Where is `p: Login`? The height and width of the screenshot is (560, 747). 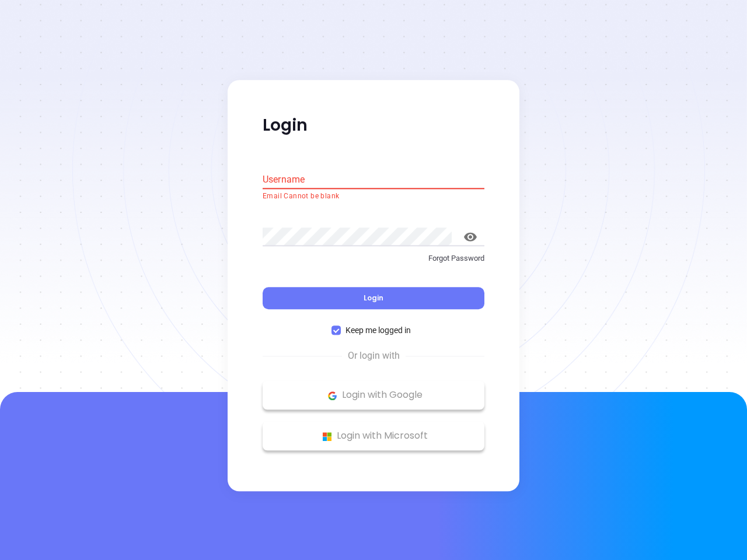 p: Login is located at coordinates (374, 126).